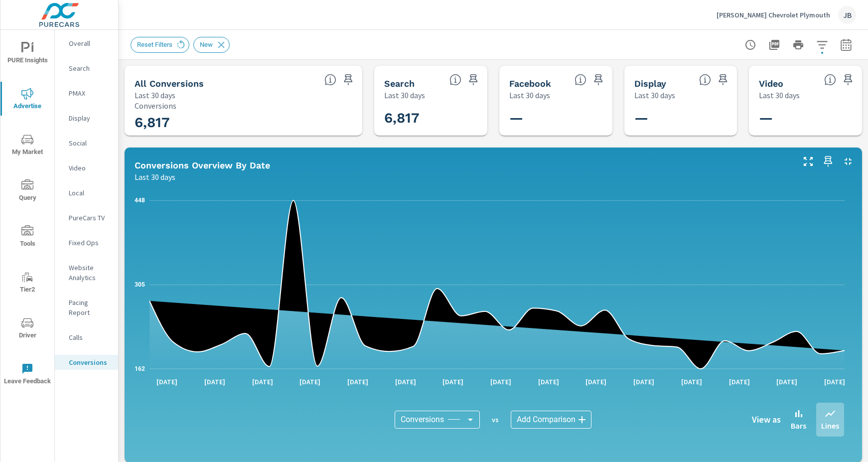 The image size is (868, 462). What do you see at coordinates (330, 80) in the screenshot?
I see `span: All Conversions include Actions, Leads and Unmapped Conversions` at bounding box center [330, 80].